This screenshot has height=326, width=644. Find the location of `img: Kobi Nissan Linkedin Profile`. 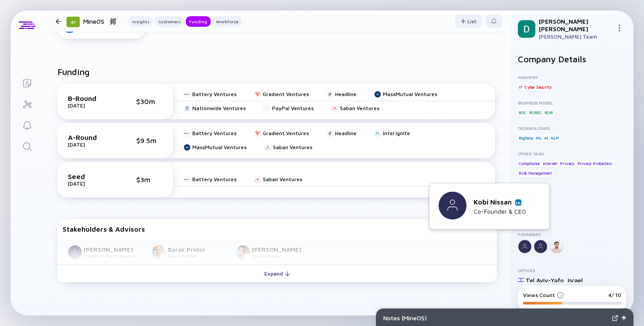

img: Kobi Nissan Linkedin Profile is located at coordinates (518, 202).